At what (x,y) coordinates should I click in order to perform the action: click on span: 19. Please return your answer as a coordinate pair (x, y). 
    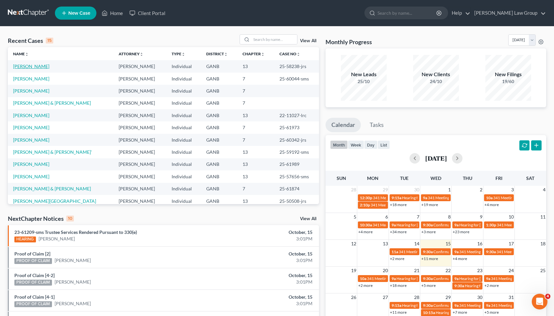
    Looking at the image, I should click on (354, 270).